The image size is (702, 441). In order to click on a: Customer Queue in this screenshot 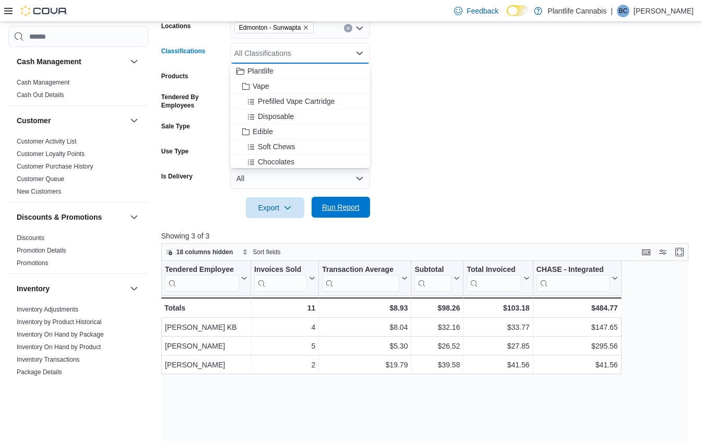, I will do `click(40, 179)`.